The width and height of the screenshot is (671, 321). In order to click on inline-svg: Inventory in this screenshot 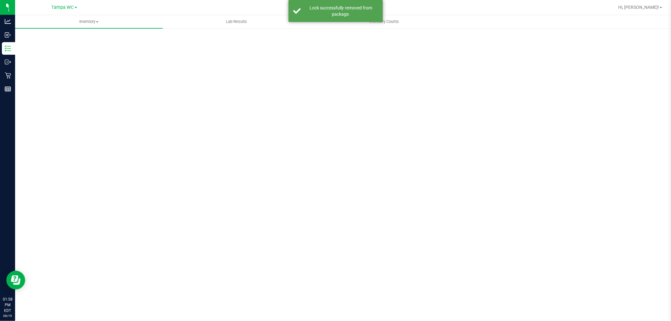, I will do `click(8, 48)`.